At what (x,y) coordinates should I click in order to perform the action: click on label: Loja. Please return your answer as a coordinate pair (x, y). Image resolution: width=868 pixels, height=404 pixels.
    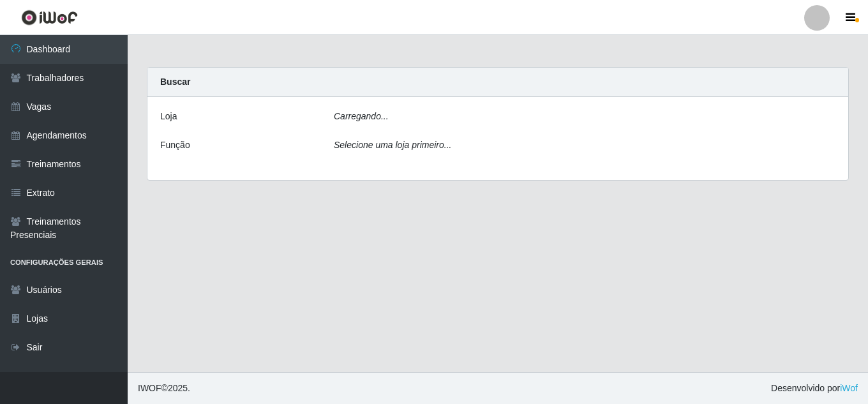
    Looking at the image, I should click on (168, 116).